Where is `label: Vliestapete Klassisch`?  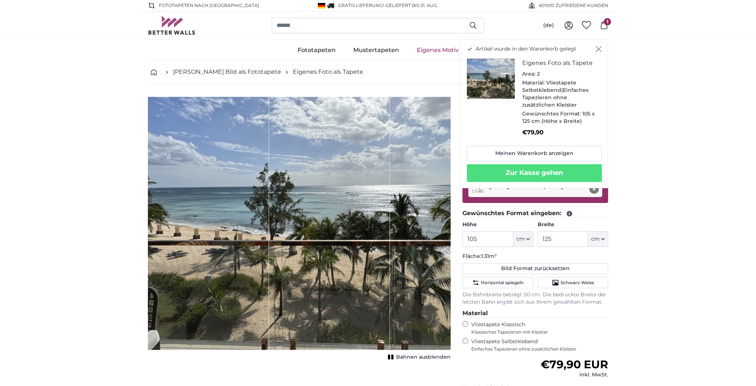 label: Vliestapete Klassisch is located at coordinates (536, 328).